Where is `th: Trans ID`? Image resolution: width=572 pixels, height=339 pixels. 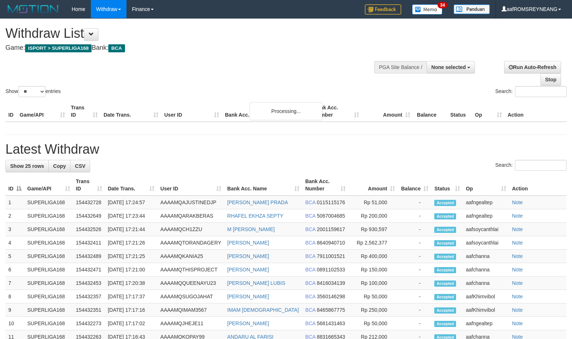
th: Trans ID is located at coordinates (84, 111).